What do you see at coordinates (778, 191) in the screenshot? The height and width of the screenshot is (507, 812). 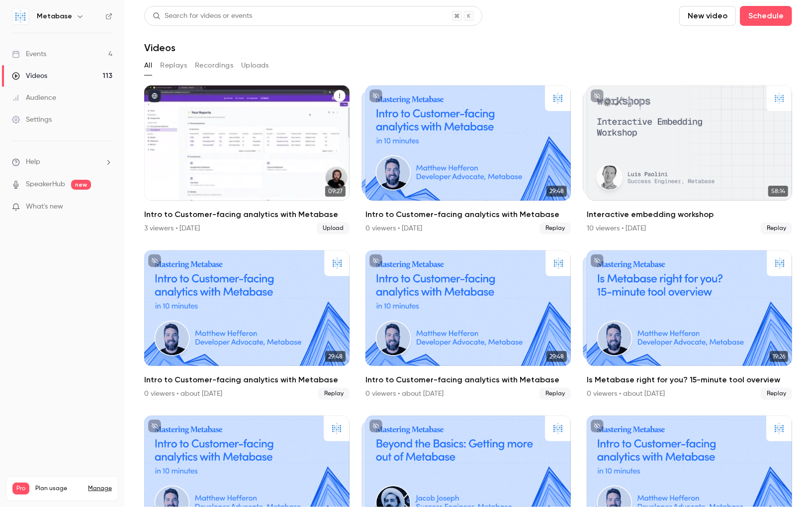 I see `span: 58:14` at bounding box center [778, 191].